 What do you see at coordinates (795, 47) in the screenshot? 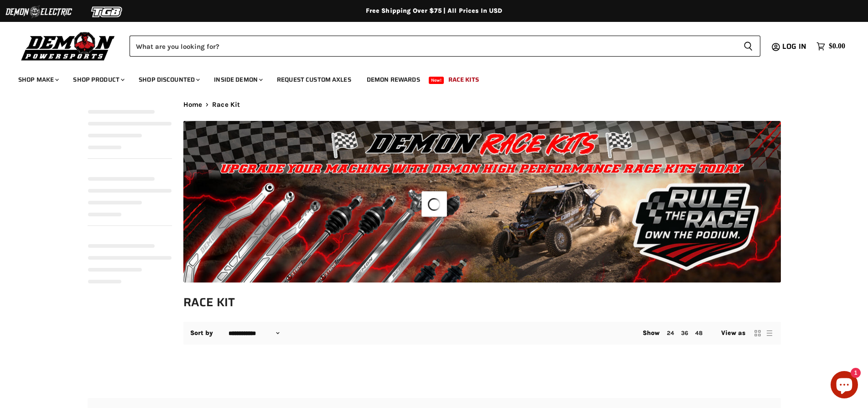
I see `a: Log in` at bounding box center [795, 47].